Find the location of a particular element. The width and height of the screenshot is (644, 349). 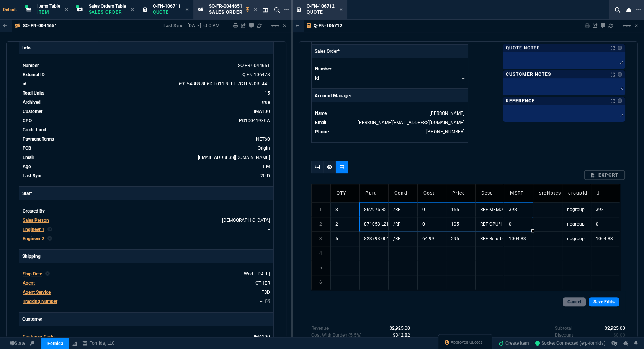

span: Email is located at coordinates (320, 123).